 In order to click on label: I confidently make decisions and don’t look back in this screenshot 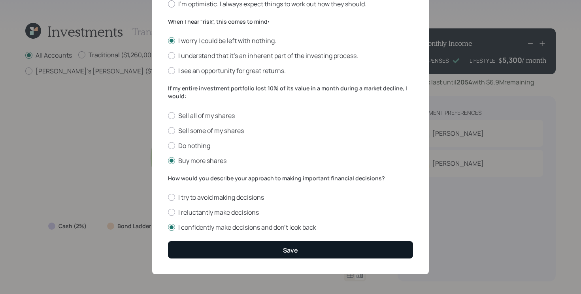, I will do `click(290, 228)`.